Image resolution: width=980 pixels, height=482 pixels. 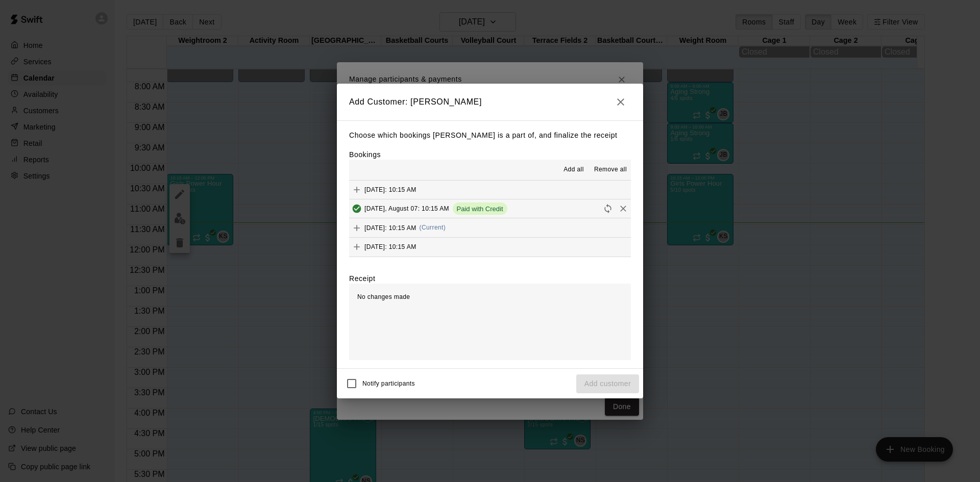 I want to click on span: (Current), so click(x=433, y=228).